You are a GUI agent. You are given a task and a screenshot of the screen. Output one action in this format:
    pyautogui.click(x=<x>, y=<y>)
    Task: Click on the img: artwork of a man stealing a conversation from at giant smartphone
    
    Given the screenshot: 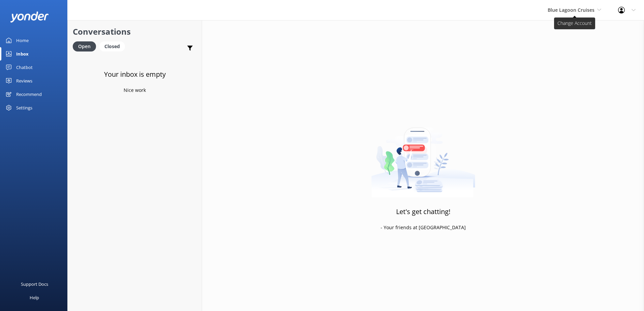 What is the action you would take?
    pyautogui.click(x=423, y=156)
    